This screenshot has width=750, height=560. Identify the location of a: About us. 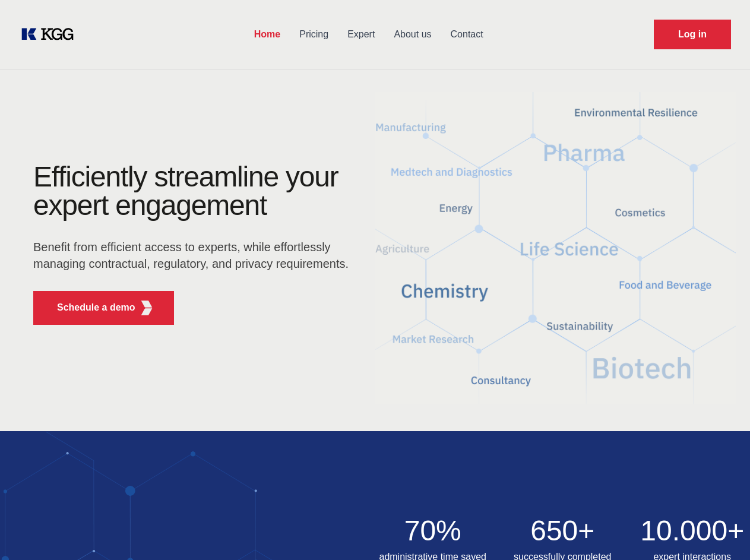
(412, 35).